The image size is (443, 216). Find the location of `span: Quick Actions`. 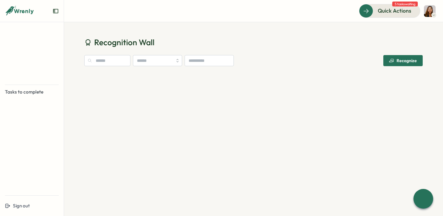

span: Quick Actions is located at coordinates (395, 11).